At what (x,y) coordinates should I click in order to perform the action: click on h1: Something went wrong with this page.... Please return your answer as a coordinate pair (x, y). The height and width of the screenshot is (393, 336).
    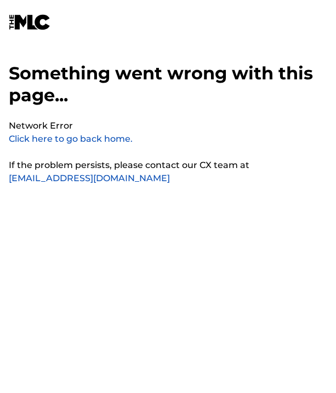
    Looking at the image, I should click on (168, 91).